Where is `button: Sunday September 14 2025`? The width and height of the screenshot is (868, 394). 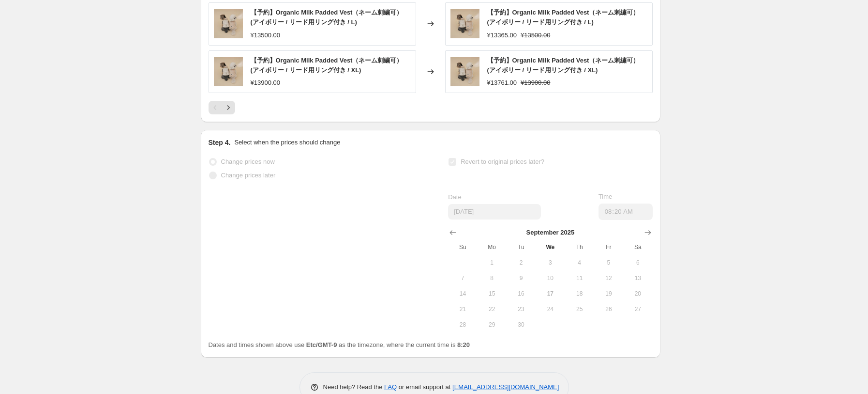
button: Sunday September 14 2025 is located at coordinates (462, 294).